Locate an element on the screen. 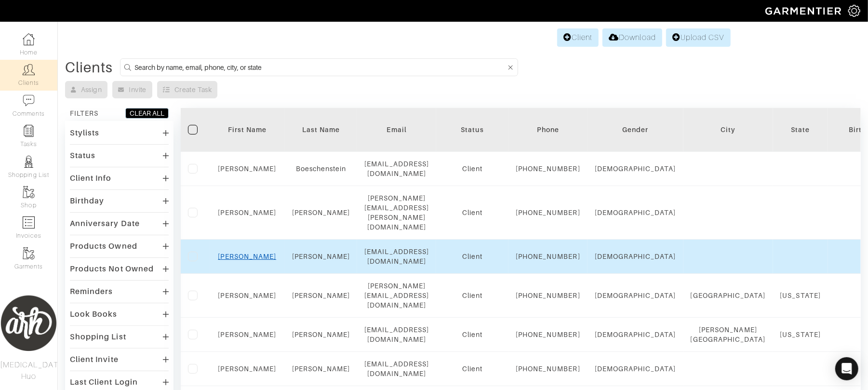 This screenshot has height=390, width=868. img: dashboard-icon-dbcd8f5a0b271acd01030246c82b418ddd0df26cd7fceb0bd07c9910d44c42f6.png is located at coordinates (28, 39).